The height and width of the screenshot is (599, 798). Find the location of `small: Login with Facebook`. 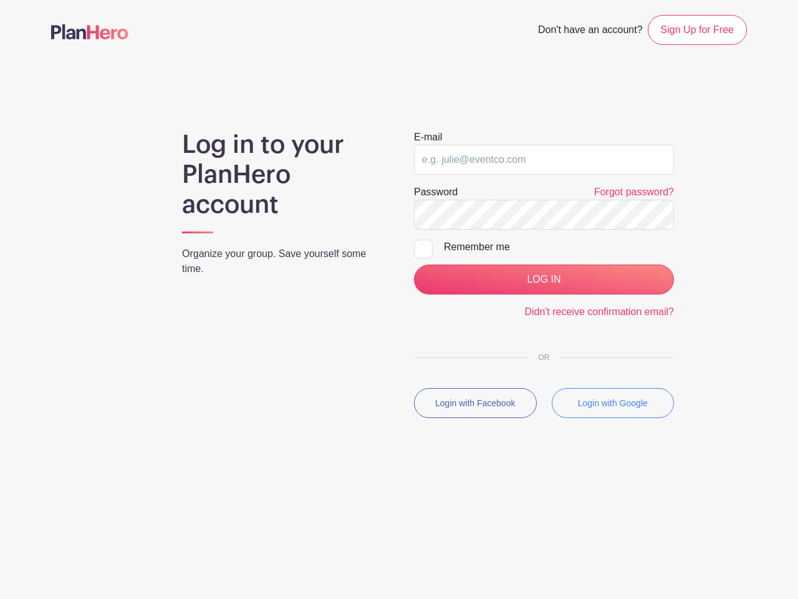

small: Login with Facebook is located at coordinates (475, 403).